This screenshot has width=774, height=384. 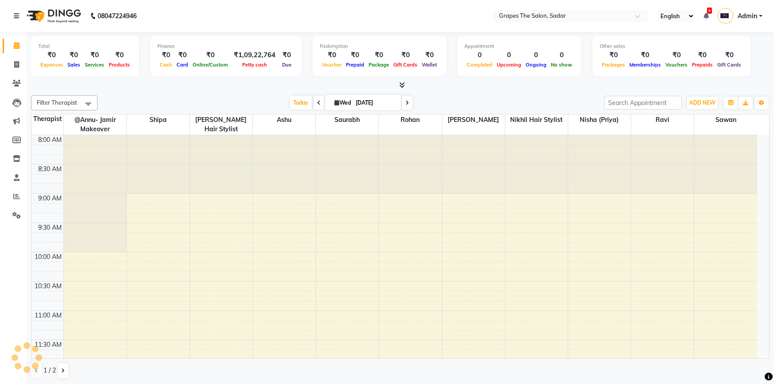 I want to click on button: ADD NEW, so click(x=702, y=103).